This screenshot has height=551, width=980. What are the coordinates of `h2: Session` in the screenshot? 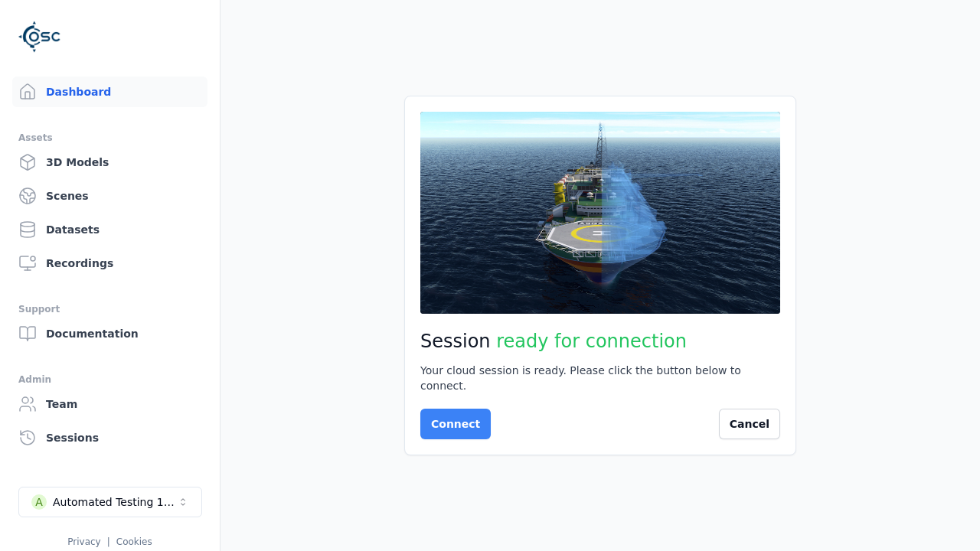 It's located at (600, 341).